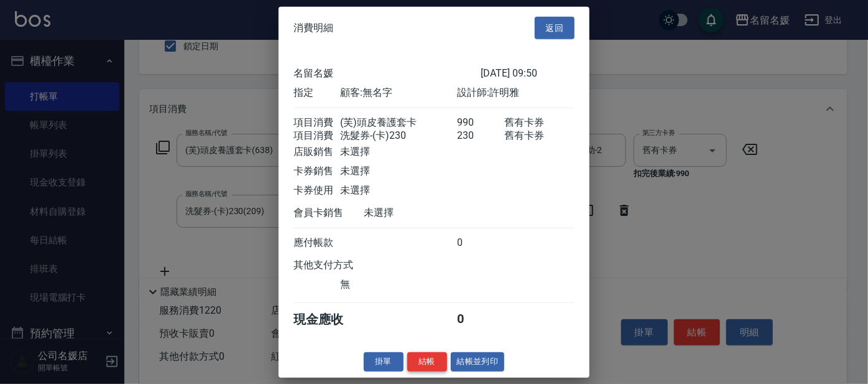 The height and width of the screenshot is (384, 868). What do you see at coordinates (387, 73) in the screenshot?
I see `div: 名留名媛` at bounding box center [387, 73].